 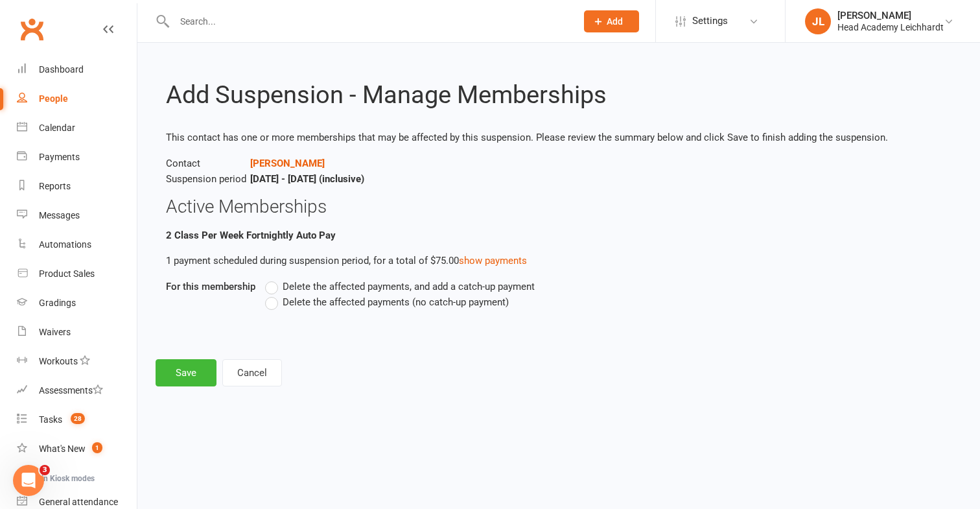 I want to click on a: Calendar, so click(x=77, y=128).